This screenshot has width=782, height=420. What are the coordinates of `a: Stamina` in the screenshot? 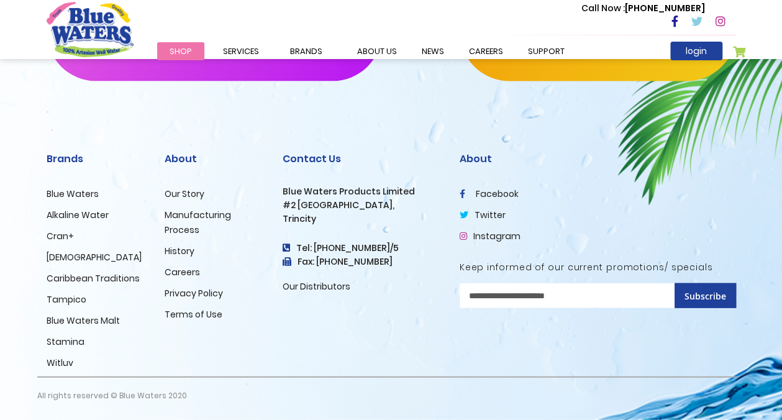 It's located at (65, 341).